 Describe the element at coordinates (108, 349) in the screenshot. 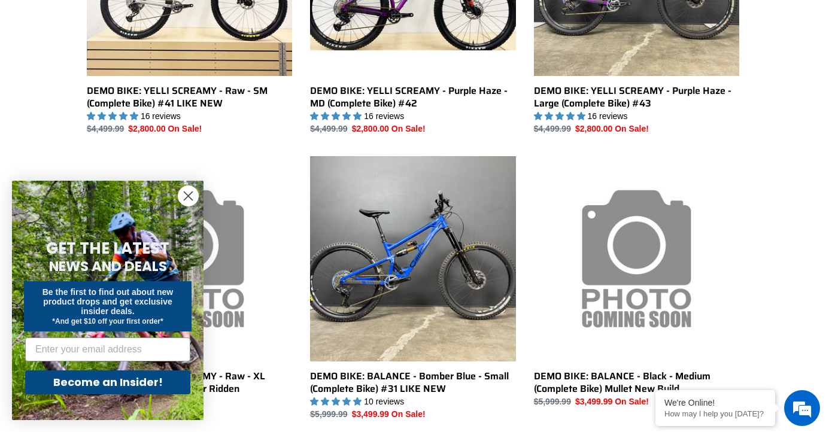

I see `input: Enter your email address` at that location.